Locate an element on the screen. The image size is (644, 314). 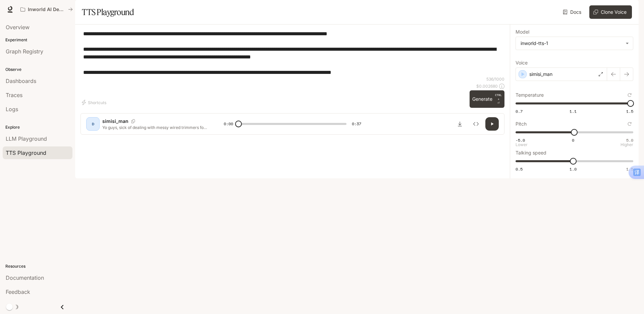
span: 0.7 is located at coordinates (519, 111).